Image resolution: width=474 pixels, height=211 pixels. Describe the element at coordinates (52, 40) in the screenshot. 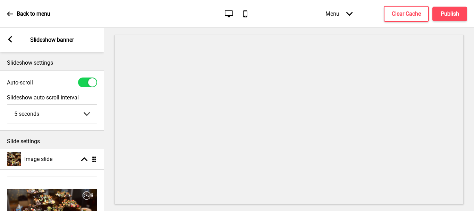

I see `p: Slideshow banner` at that location.